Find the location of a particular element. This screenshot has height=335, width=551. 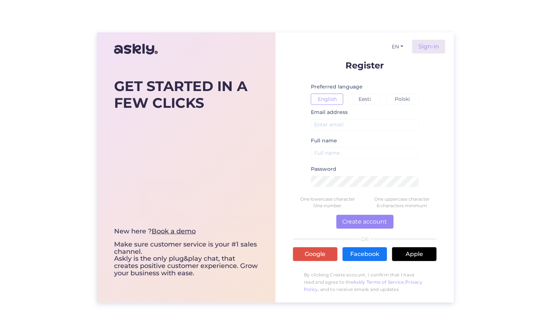

a: Sign-in is located at coordinates (428, 47).